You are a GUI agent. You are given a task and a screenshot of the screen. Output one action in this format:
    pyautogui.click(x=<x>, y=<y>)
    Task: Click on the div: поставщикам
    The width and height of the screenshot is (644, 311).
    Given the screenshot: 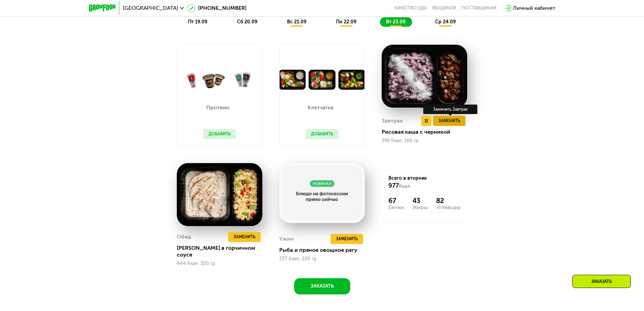 What is the action you would take?
    pyautogui.click(x=479, y=8)
    